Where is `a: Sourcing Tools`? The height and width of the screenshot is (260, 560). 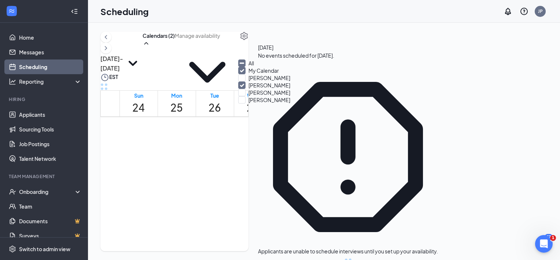 a: Sourcing Tools is located at coordinates (50, 129).